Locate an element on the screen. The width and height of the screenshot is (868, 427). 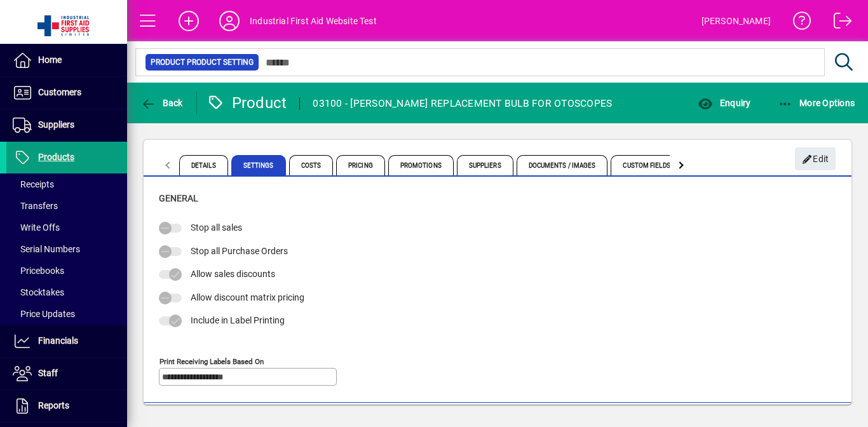
a: Staff is located at coordinates (67, 374).